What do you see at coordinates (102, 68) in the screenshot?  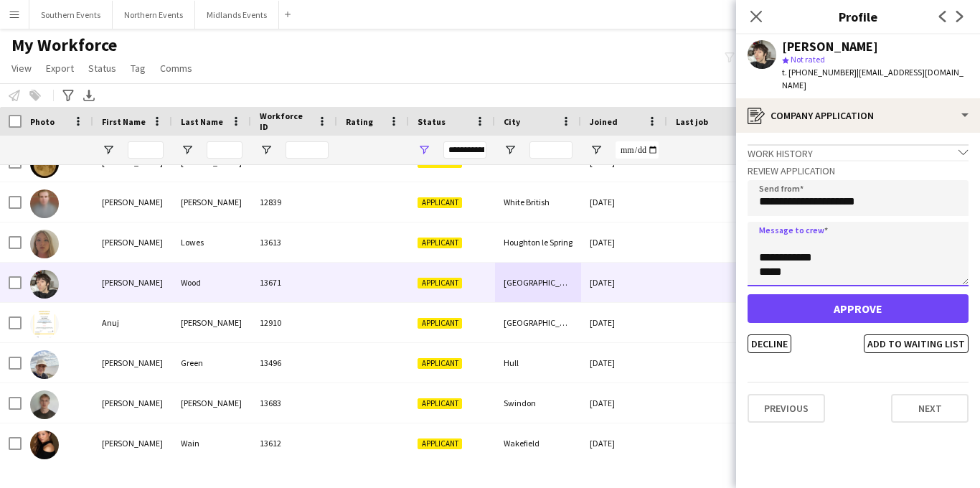 I see `a: Status` at bounding box center [102, 68].